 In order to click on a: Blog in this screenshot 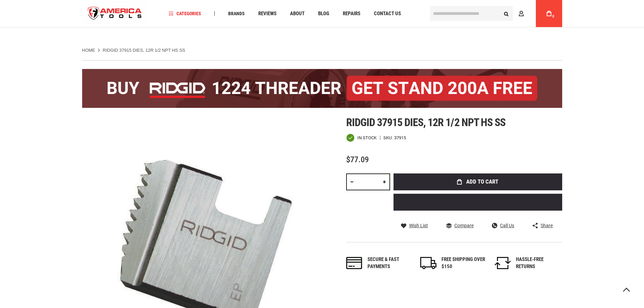, I will do `click(323, 14)`.